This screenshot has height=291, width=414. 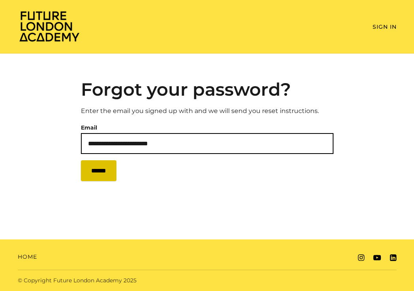 What do you see at coordinates (49, 26) in the screenshot?
I see `img: Home Page` at bounding box center [49, 26].